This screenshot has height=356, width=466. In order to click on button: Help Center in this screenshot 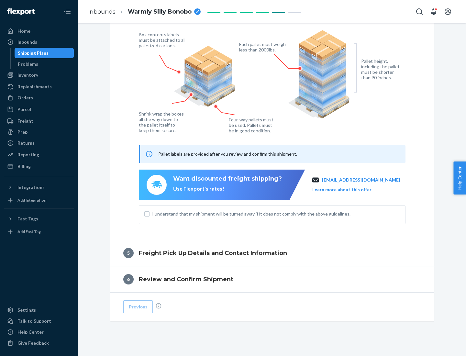, I will do `click(459, 178)`.